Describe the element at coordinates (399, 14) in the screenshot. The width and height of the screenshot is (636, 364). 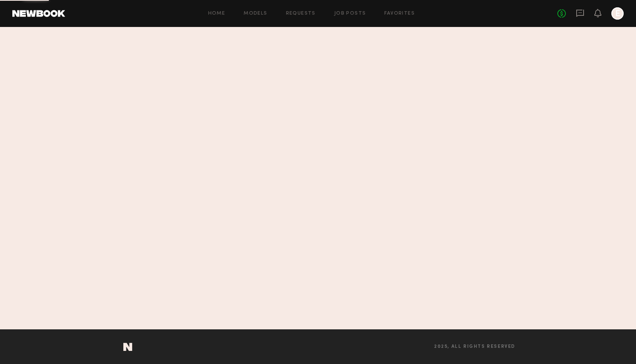
I see `a: Favorites` at that location.